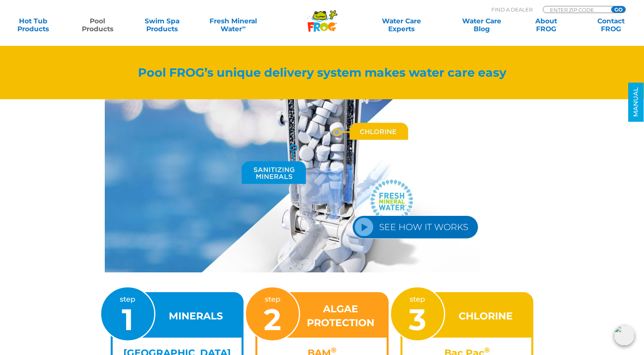 Image resolution: width=644 pixels, height=355 pixels. I want to click on span: 2, so click(273, 319).